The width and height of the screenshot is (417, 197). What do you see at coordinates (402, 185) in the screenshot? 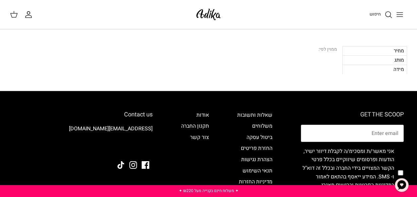
I see `button: צ'אט` at bounding box center [402, 185].